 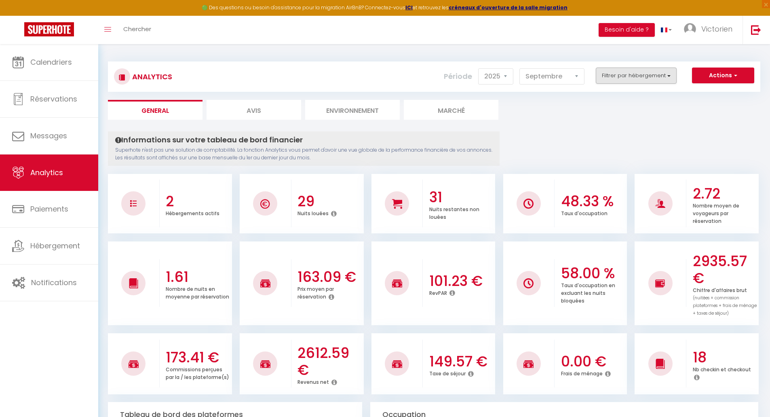 I want to click on h3: 58.00 %, so click(x=593, y=273).